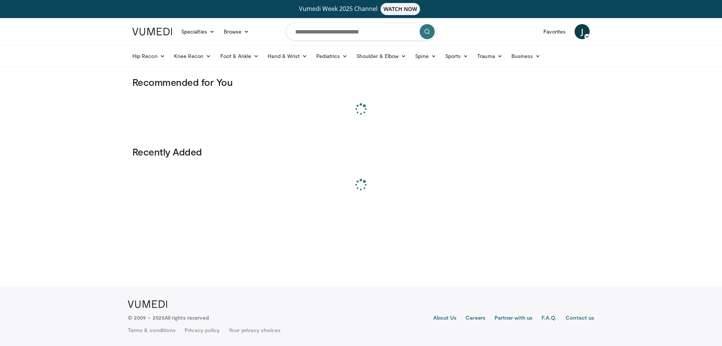  I want to click on p: © 2009 – 2025, so click(168, 317).